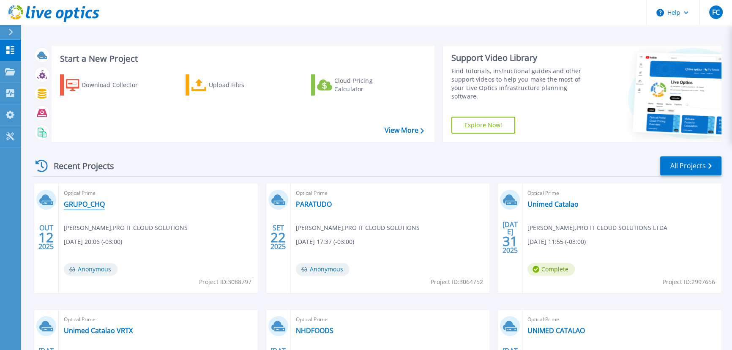  I want to click on h3: Start a New Project, so click(242, 59).